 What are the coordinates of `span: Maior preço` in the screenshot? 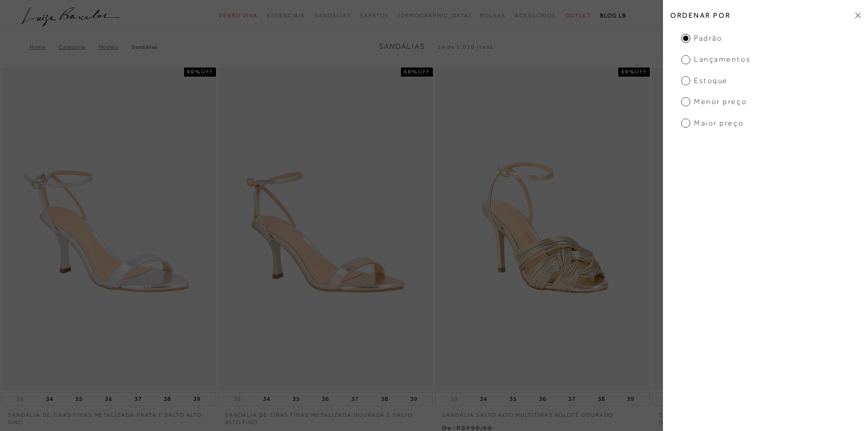 It's located at (713, 123).